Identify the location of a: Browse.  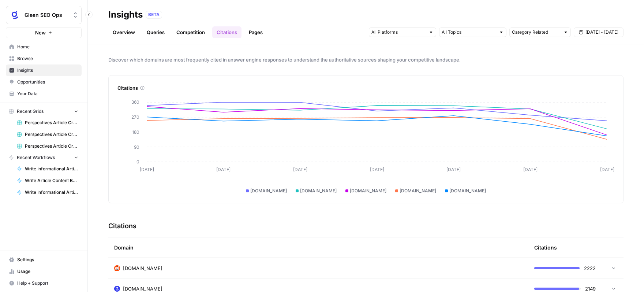
(44, 59).